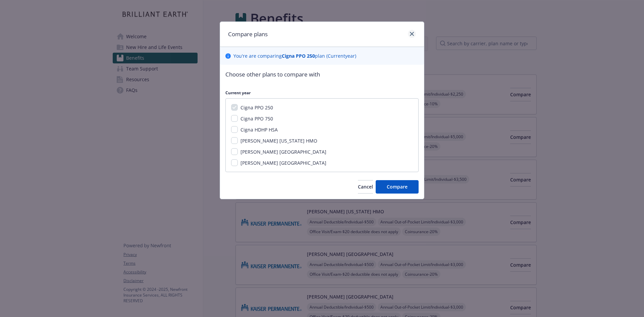 The height and width of the screenshot is (317, 644). What do you see at coordinates (365, 187) in the screenshot?
I see `span: Cancel` at bounding box center [365, 187].